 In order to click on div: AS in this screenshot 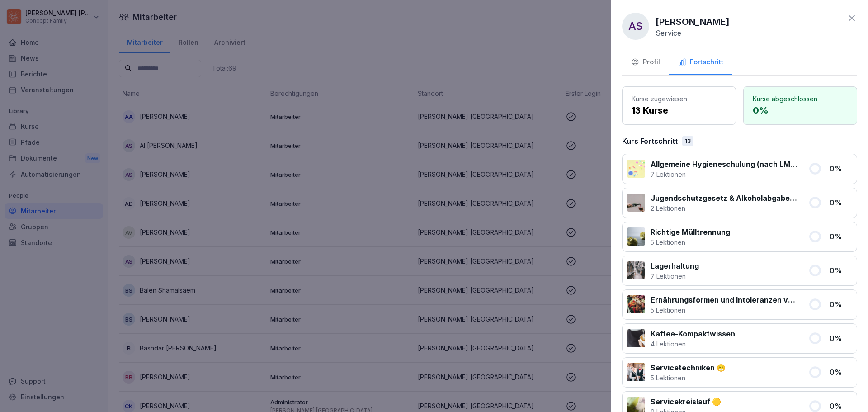, I will do `click(635, 26)`.